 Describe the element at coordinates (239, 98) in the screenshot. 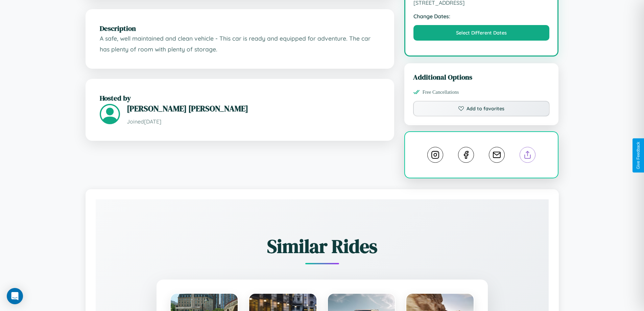

I see `h2: Hosted by` at that location.